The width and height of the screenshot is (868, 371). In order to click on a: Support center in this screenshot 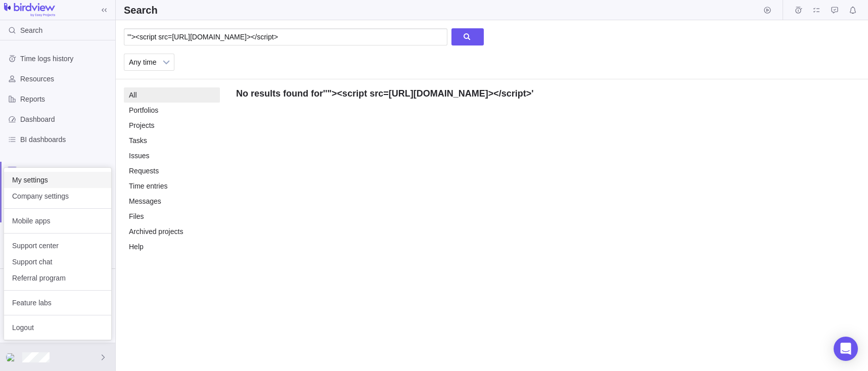, I will do `click(57, 246)`.